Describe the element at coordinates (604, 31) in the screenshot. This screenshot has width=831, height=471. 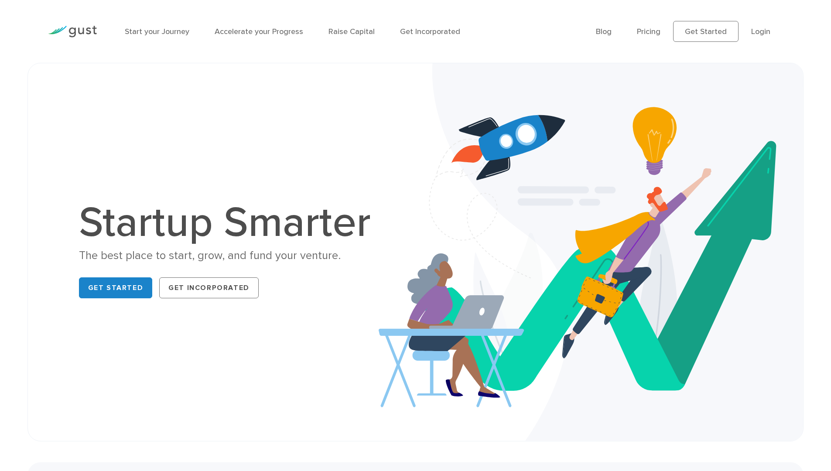
I see `a: Blog` at that location.